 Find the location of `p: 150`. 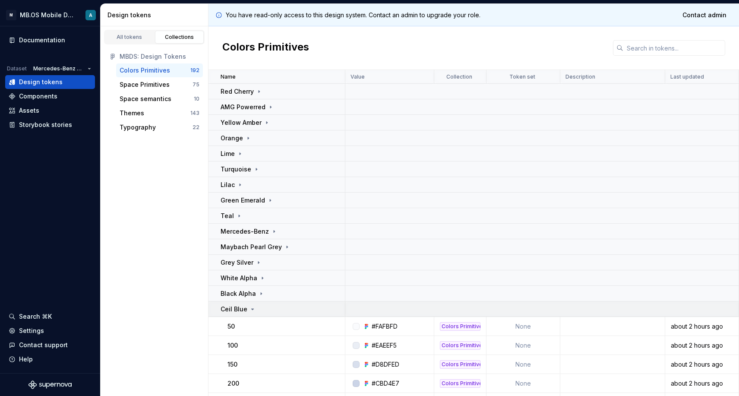

p: 150 is located at coordinates (232, 364).